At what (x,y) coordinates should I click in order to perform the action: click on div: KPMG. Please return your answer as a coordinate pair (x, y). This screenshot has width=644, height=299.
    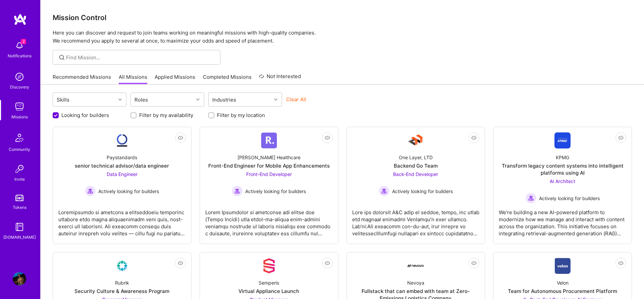
    Looking at the image, I should click on (562, 158).